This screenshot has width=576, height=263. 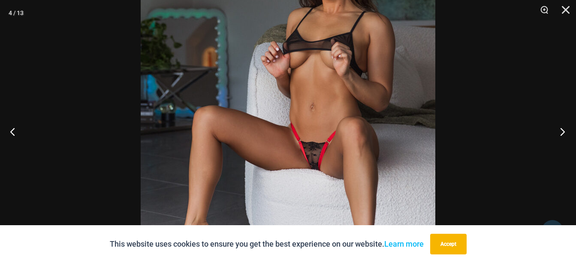 What do you see at coordinates (448, 244) in the screenshot?
I see `button: Accept` at bounding box center [448, 244].